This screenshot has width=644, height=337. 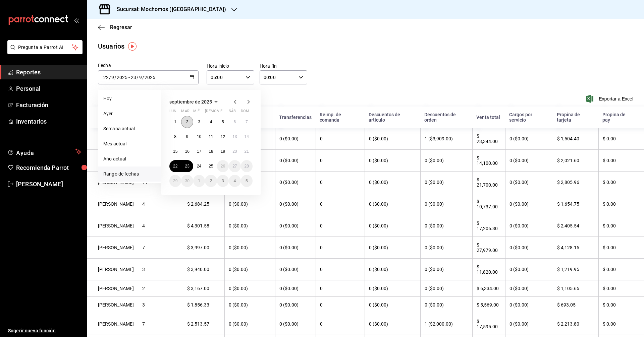 I want to click on button: 8 de septiembre de 2025, so click(x=175, y=137).